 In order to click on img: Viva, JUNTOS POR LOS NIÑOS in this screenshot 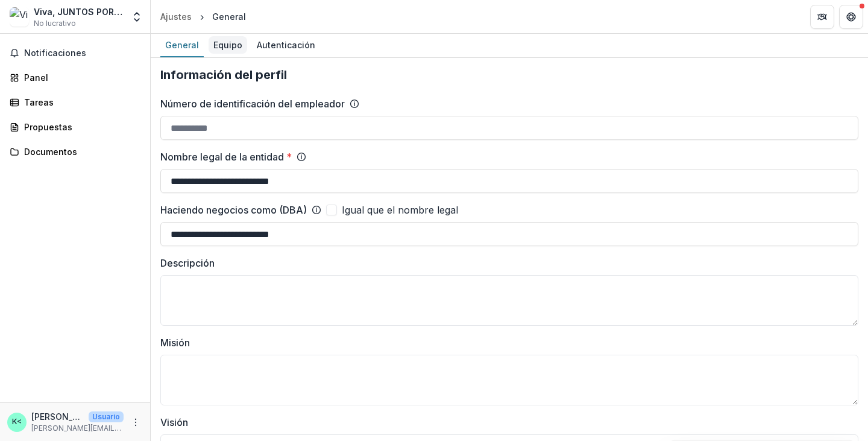, I will do `click(19, 17)`.